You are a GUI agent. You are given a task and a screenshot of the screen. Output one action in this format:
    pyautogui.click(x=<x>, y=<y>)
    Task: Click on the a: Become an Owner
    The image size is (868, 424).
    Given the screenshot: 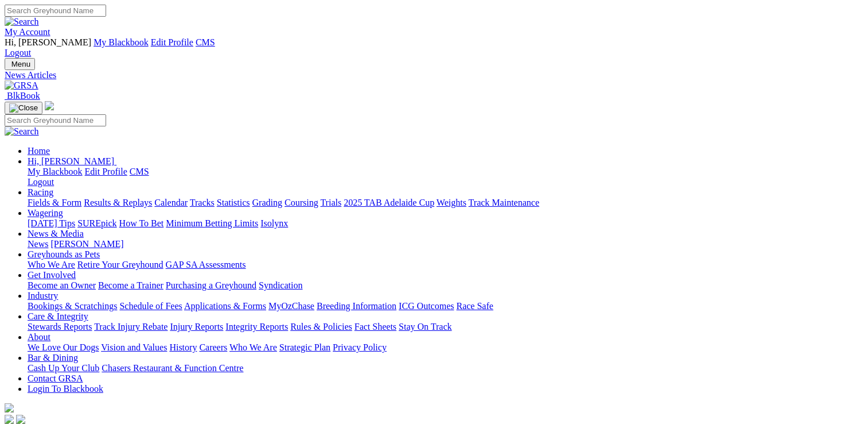 What is the action you would take?
    pyautogui.click(x=61, y=285)
    